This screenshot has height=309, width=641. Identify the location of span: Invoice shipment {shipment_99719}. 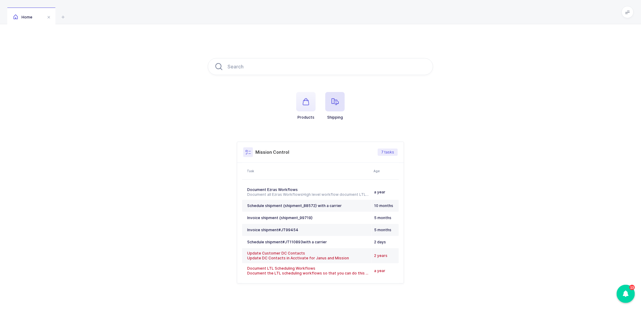
(280, 218).